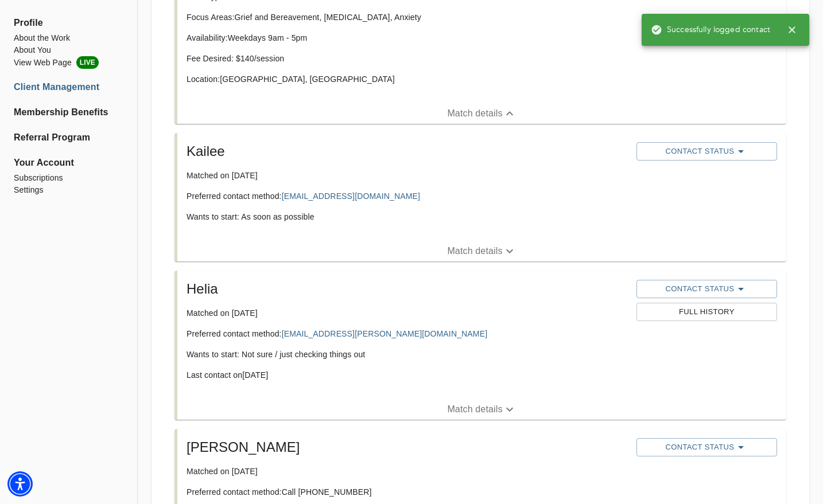 This screenshot has height=504, width=823. I want to click on p: Availability: Weekdays 9am - 5pm, so click(407, 38).